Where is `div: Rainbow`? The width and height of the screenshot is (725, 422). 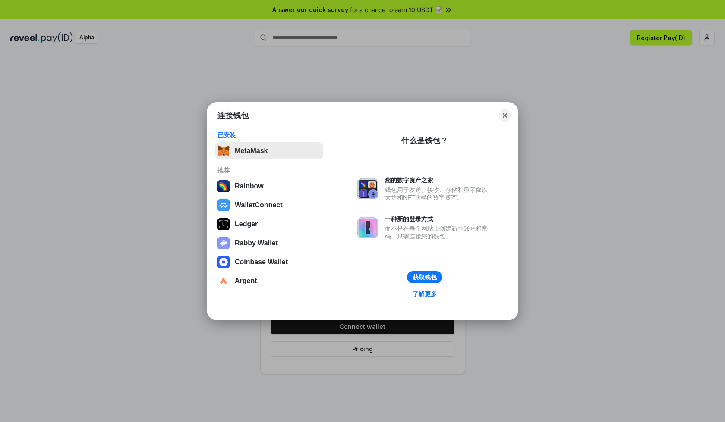 div: Rainbow is located at coordinates (249, 186).